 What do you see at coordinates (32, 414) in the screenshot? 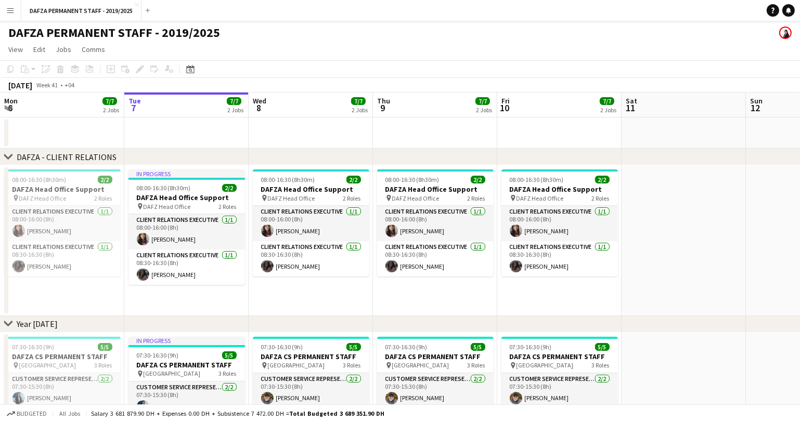
I see `span: Budgeted` at bounding box center [32, 414].